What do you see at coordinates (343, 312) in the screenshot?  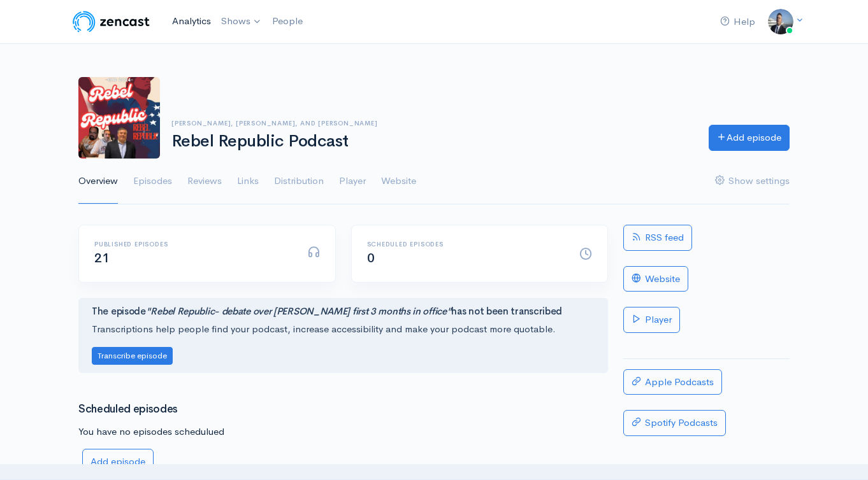 I see `h4: The episode has not been transcribed` at bounding box center [343, 312].